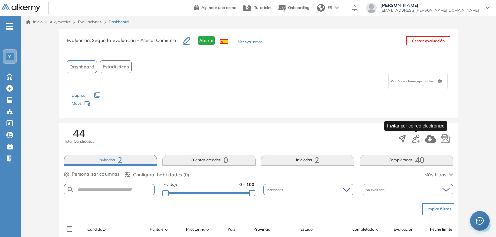 The image size is (496, 237). I want to click on span: Alkymetrics, so click(60, 22).